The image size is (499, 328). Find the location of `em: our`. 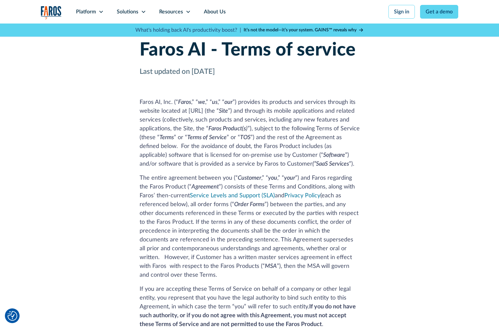

em: our is located at coordinates (229, 102).